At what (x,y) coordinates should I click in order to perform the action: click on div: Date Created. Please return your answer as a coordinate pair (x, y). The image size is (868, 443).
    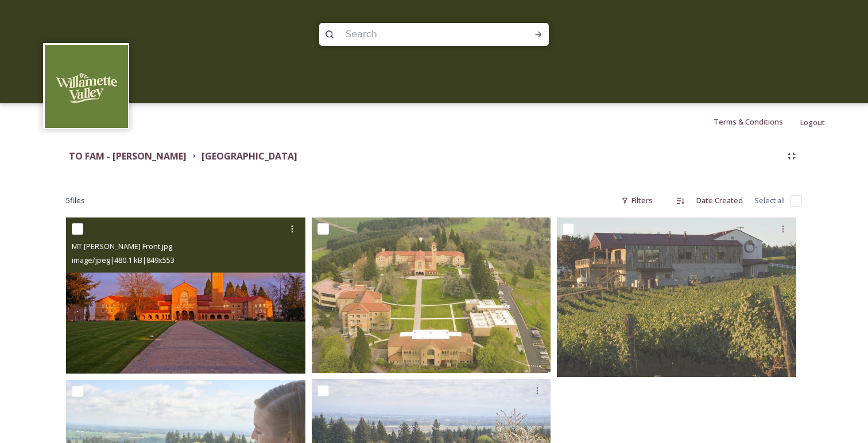
    Looking at the image, I should click on (720, 200).